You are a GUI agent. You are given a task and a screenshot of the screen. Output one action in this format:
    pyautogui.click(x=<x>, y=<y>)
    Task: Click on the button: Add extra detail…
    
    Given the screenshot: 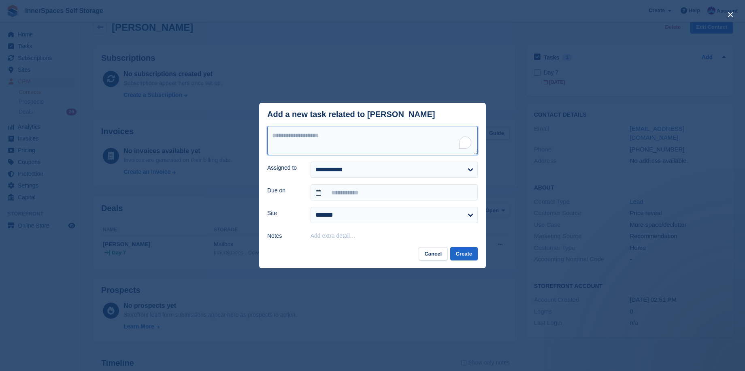 What is the action you would take?
    pyautogui.click(x=333, y=236)
    